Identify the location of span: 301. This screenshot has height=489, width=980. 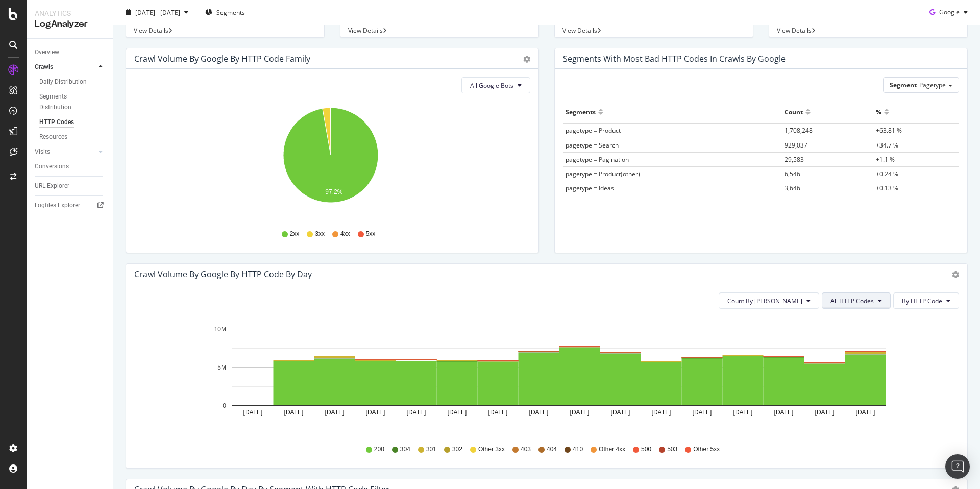
(431, 449).